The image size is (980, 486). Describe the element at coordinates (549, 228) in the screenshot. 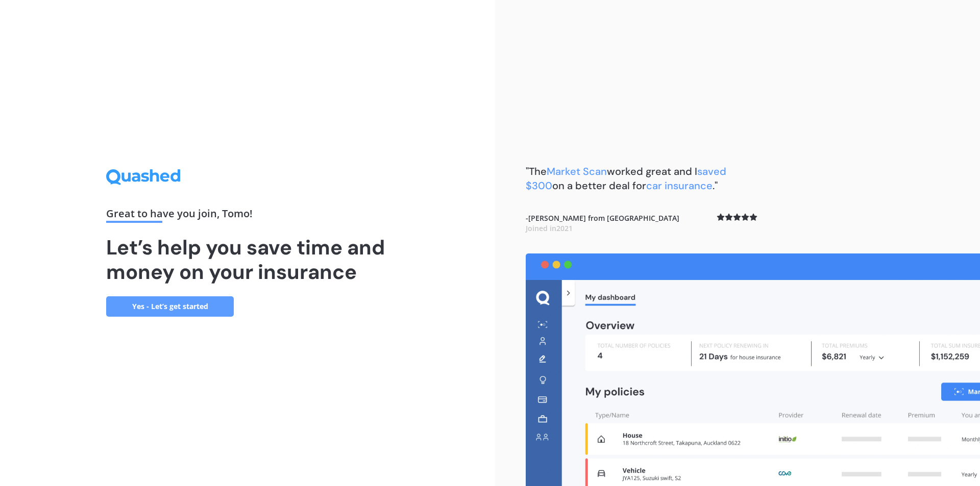

I see `span: Joined in 2021` at that location.